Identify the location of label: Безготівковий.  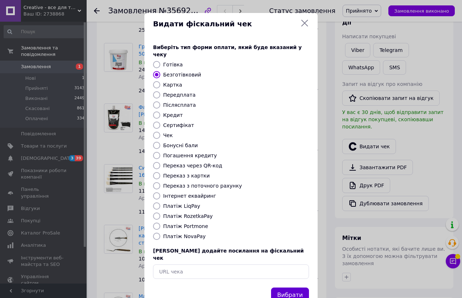
(182, 75).